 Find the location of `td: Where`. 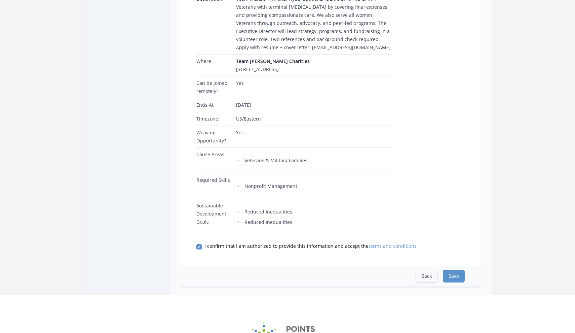

td: Where is located at coordinates (215, 65).